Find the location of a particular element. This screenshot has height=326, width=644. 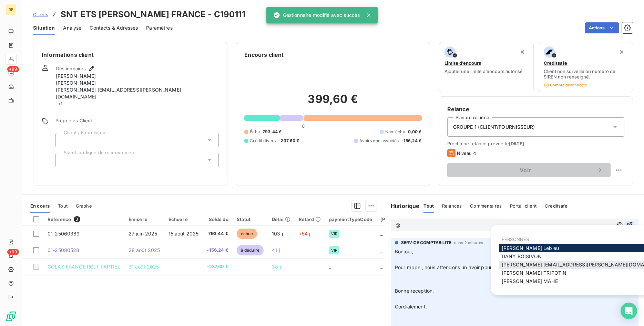

span: Échu is located at coordinates (255, 132).